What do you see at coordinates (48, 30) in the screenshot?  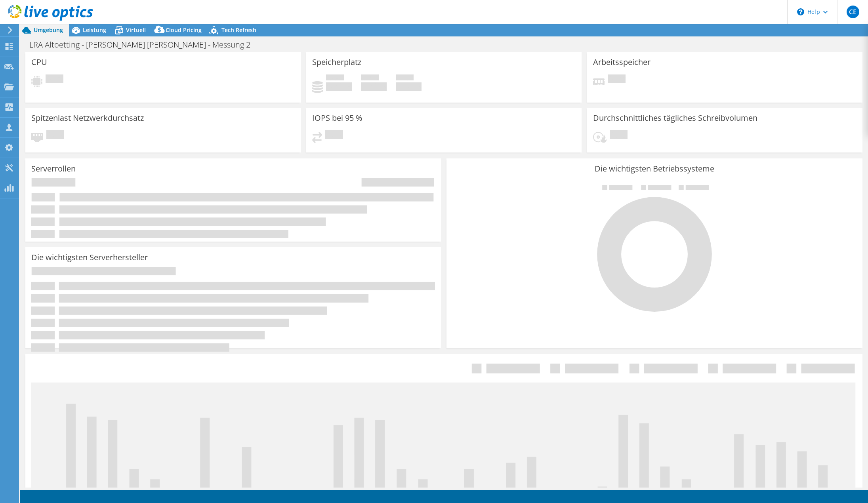 I see `span: Umgebung` at bounding box center [48, 30].